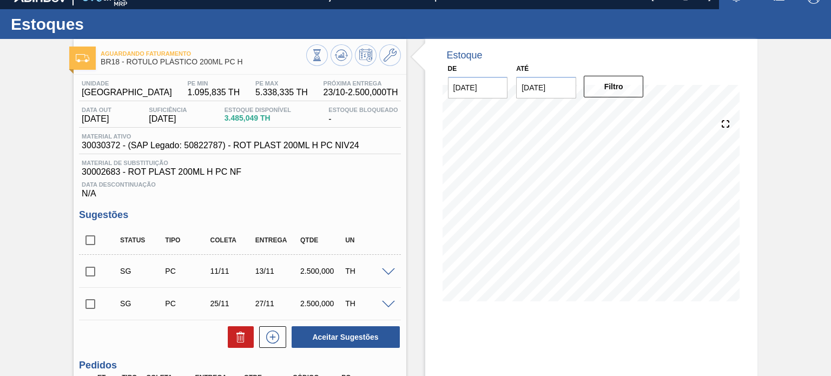  What do you see at coordinates (187, 240) in the screenshot?
I see `div: Tipo` at bounding box center [187, 240].